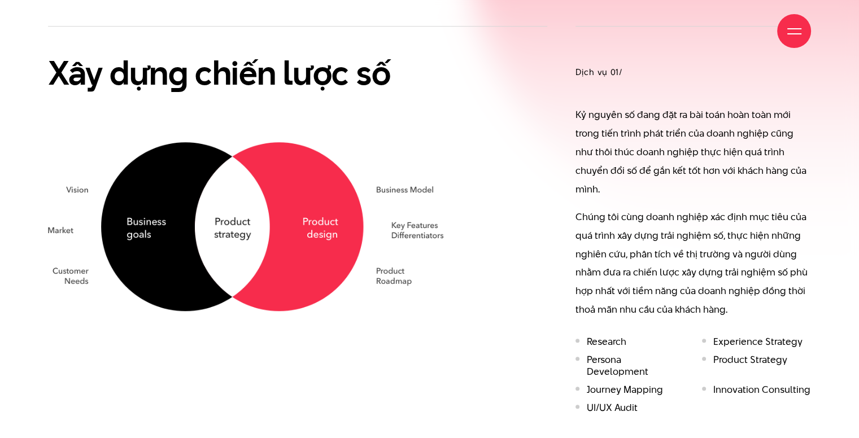 The height and width of the screenshot is (438, 859). Describe the element at coordinates (757, 342) in the screenshot. I see `li: Experience Strategy` at that location.